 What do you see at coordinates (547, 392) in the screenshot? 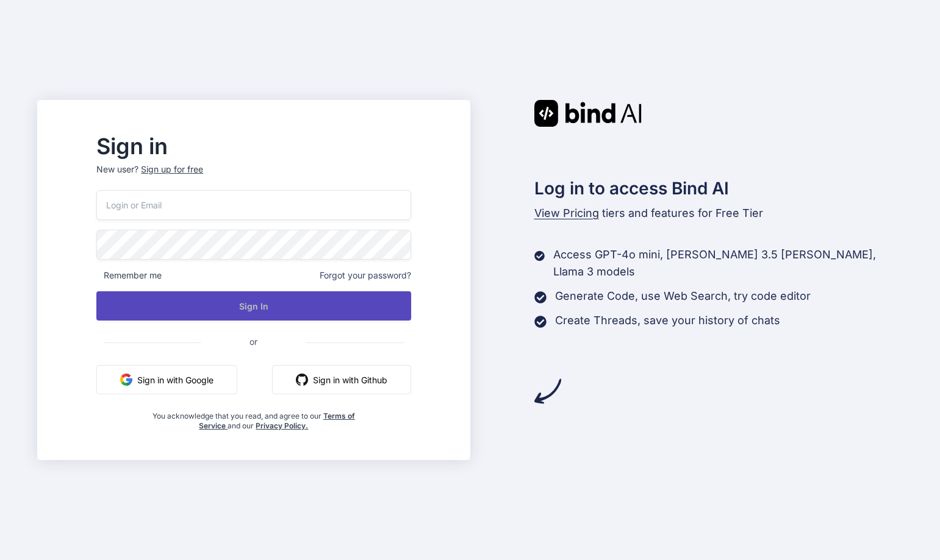
I see `img: arrow` at bounding box center [547, 392].